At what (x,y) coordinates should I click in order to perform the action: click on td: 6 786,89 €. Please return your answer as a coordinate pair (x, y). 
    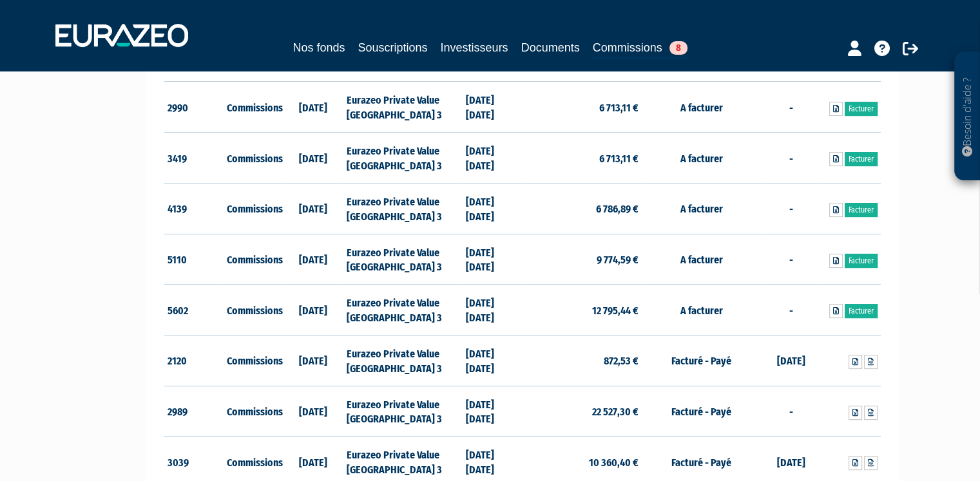
    Looking at the image, I should click on (582, 208).